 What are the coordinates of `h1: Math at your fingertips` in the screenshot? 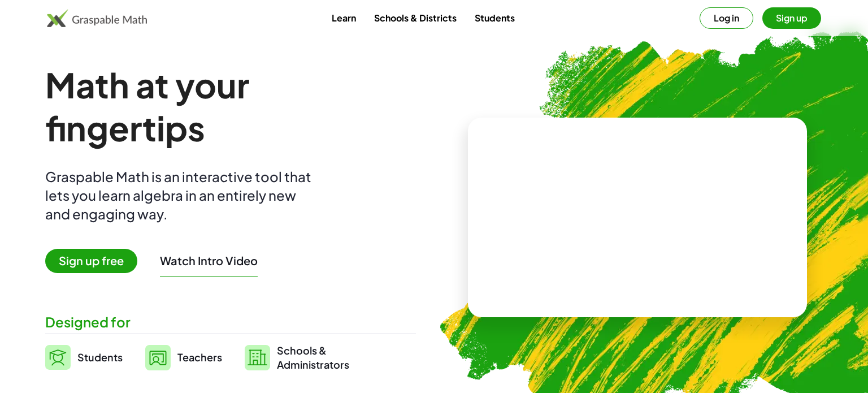 It's located at (225, 106).